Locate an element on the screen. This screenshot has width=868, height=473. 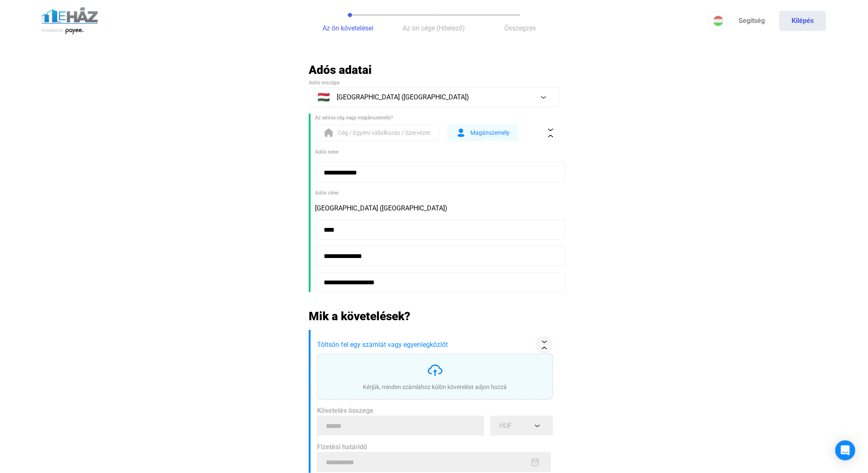
div: Adós címe is located at coordinates (437, 193).